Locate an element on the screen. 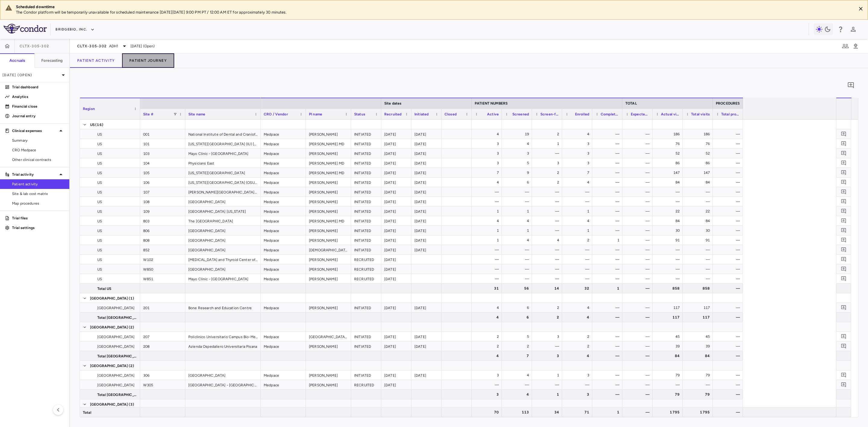  span: Map procedures is located at coordinates (38, 204).